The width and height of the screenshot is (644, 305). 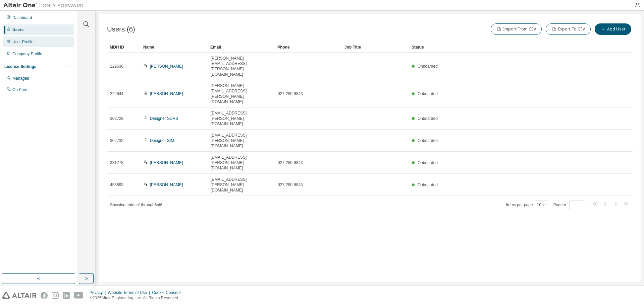 What do you see at coordinates (22, 18) in the screenshot?
I see `div: Dashboard` at bounding box center [22, 18].